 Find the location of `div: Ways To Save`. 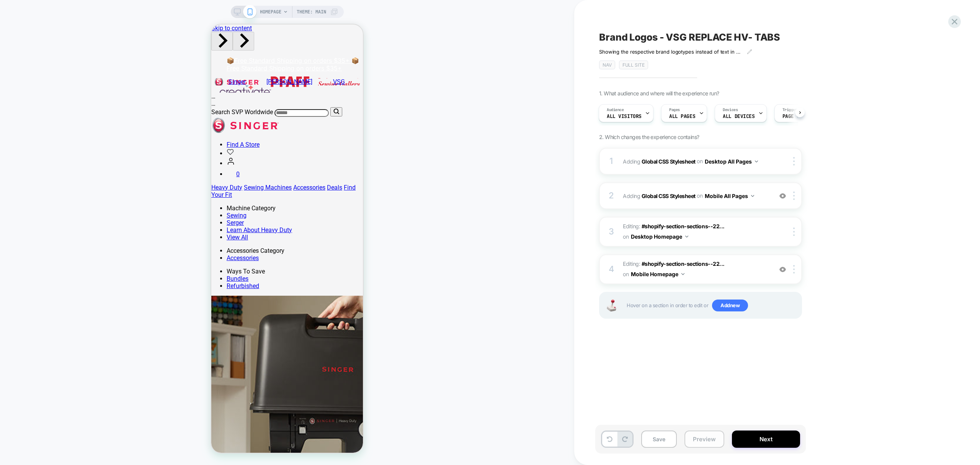

div: Ways To Save is located at coordinates (83, 247).